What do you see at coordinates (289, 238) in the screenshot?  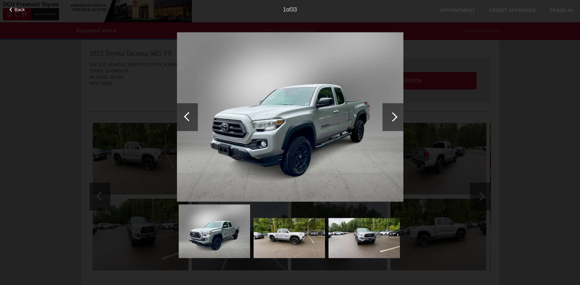 I see `img: 162cb4f8d7500da8c95356f79c26f94fx.jpg` at bounding box center [289, 238].